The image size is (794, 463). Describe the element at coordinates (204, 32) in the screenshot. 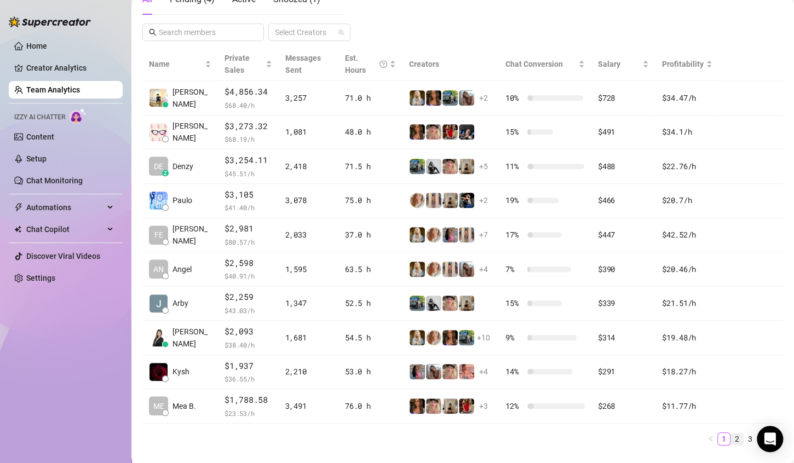

I see `input: Search members` at that location.